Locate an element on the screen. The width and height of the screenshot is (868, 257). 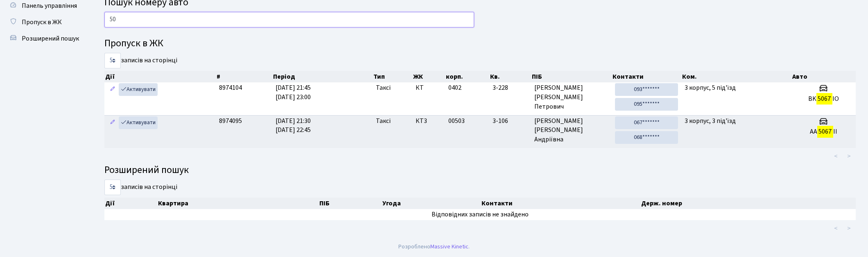
h4: Розширений пошук is located at coordinates (480, 170).